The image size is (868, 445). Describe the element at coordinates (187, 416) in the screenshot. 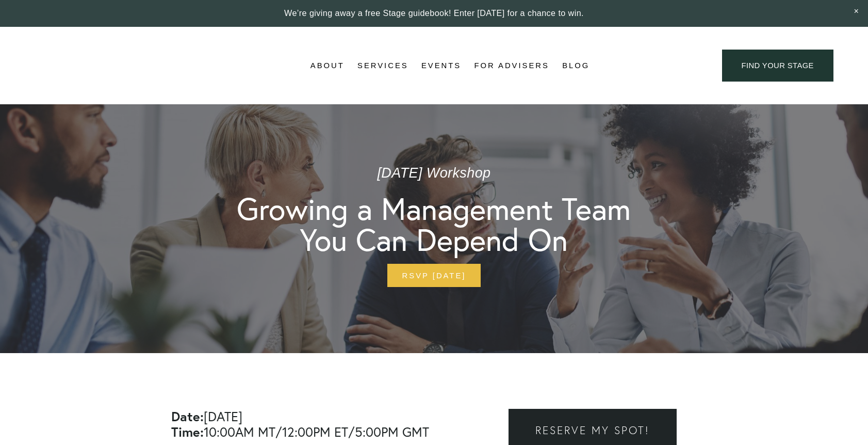

I see `strong: Date:` at that location.